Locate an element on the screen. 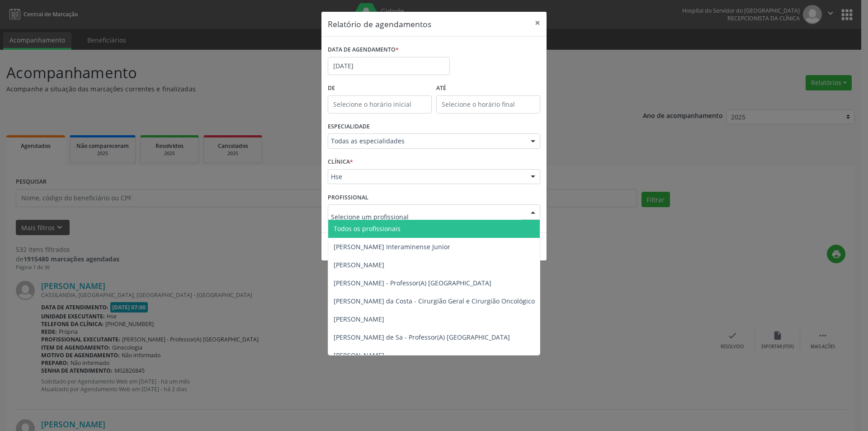 Image resolution: width=868 pixels, height=431 pixels. span: Hse is located at coordinates (426, 177).